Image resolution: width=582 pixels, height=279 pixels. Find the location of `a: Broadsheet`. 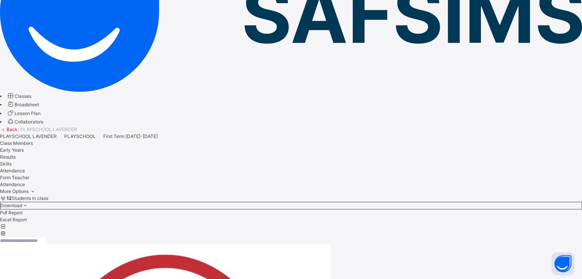

a: Broadsheet is located at coordinates (23, 104).